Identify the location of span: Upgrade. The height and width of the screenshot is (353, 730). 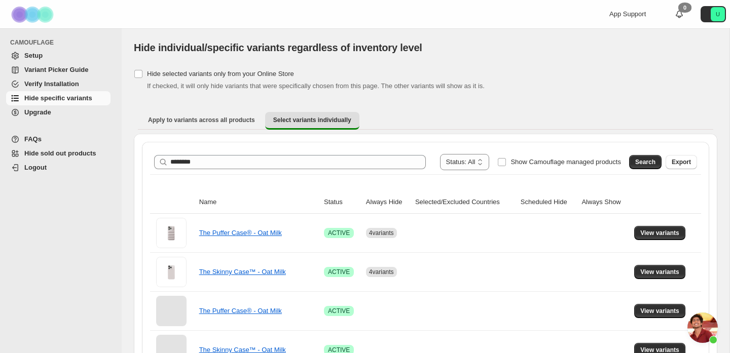
(38, 112).